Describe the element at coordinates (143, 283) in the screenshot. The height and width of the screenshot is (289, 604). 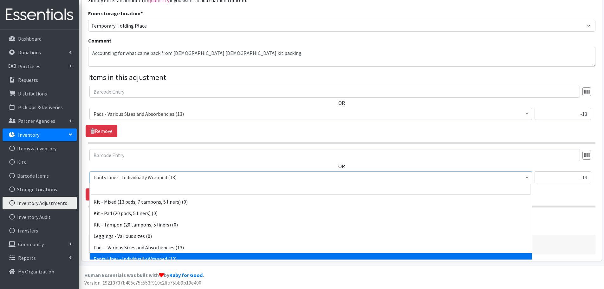
I see `span: Version: 19213737b485c75c553f910c2ffe75bb9b19e400` at that location.